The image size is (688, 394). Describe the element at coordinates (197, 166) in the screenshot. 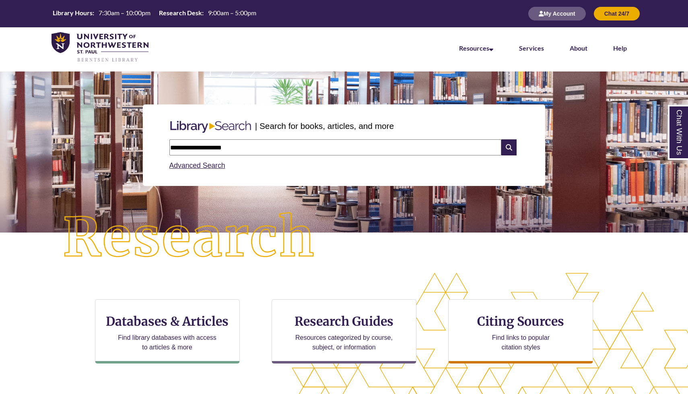

I see `a: Advanced Search` at that location.